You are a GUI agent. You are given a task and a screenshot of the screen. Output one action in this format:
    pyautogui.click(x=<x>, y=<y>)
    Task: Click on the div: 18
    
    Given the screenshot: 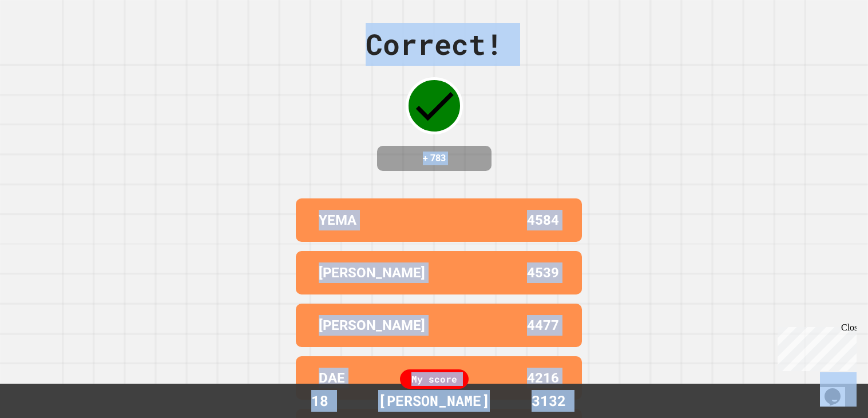 What is the action you would take?
    pyautogui.click(x=319, y=400)
    